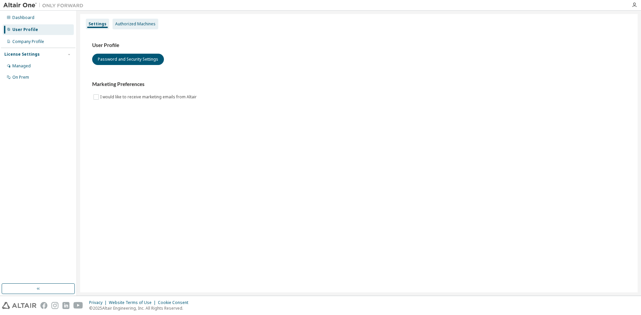  I want to click on label: I would like to receive marketing emails from Altair, so click(149, 97).